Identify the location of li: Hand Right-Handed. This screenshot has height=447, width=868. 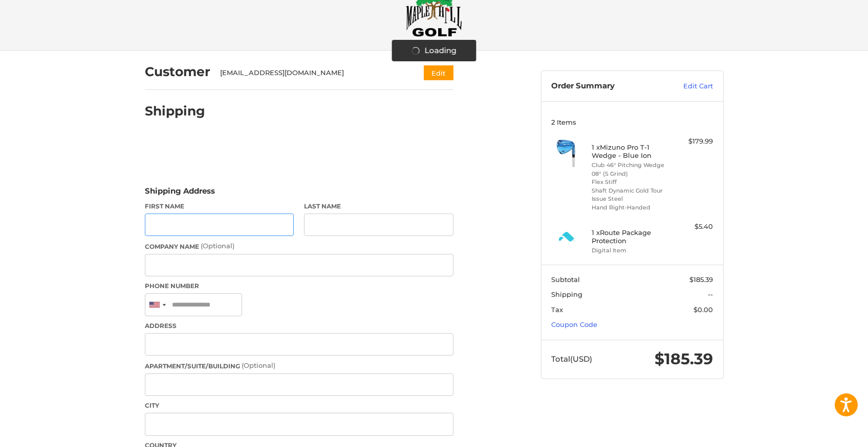
(631, 207).